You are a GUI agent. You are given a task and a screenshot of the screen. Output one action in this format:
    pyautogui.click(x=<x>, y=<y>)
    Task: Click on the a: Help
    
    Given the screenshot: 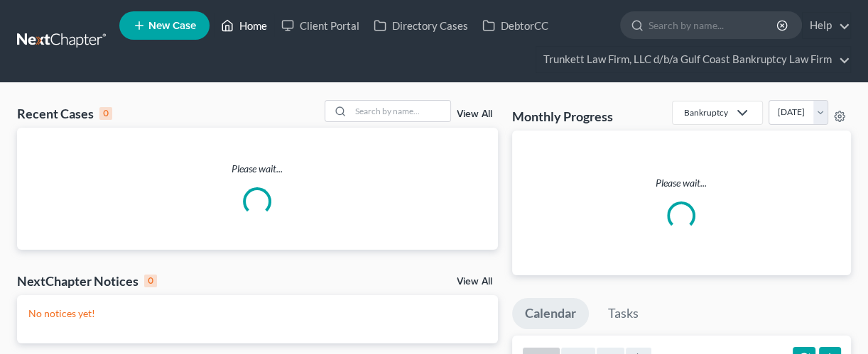 What is the action you would take?
    pyautogui.click(x=826, y=25)
    